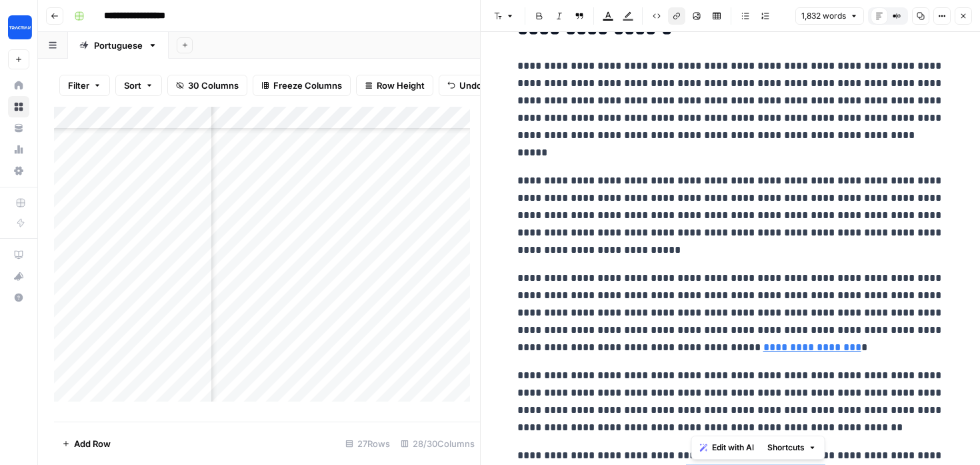  Describe the element at coordinates (85, 85) in the screenshot. I see `button: Filter` at that location.